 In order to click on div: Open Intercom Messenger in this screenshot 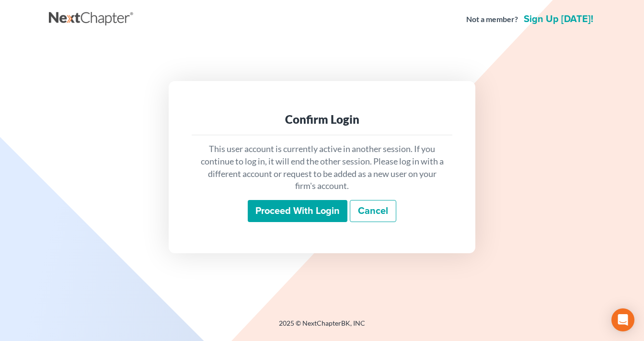, I will do `click(623, 320)`.